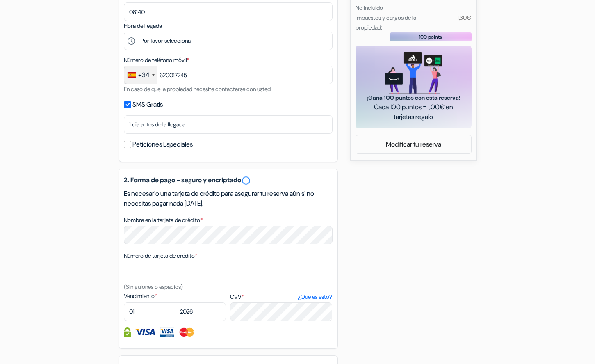  What do you see at coordinates (197, 89) in the screenshot?
I see `small: En caso de que la propiedad necesite contactarse con usted` at bounding box center [197, 89].